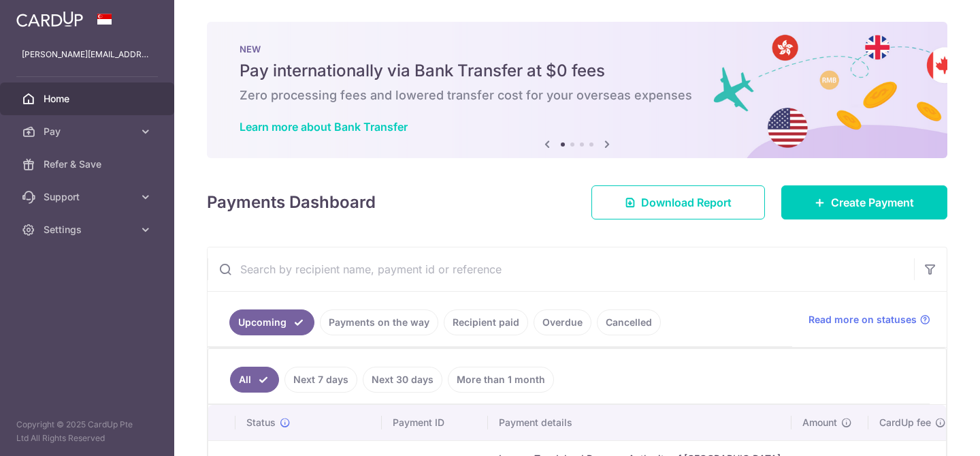 This screenshot has height=456, width=980. Describe the element at coordinates (865, 202) in the screenshot. I see `a: Create Payment` at that location.